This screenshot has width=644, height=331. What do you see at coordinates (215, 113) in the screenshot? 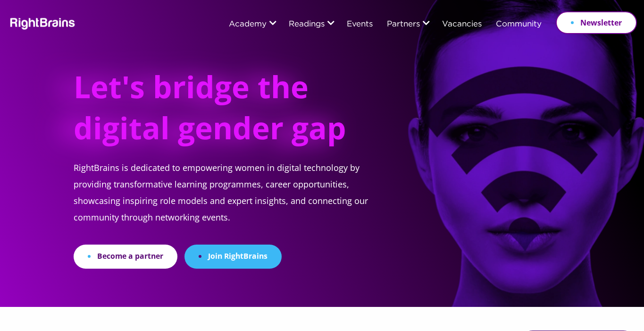
I see `h1: Let's bridge the digital gender gap` at bounding box center [215, 113].